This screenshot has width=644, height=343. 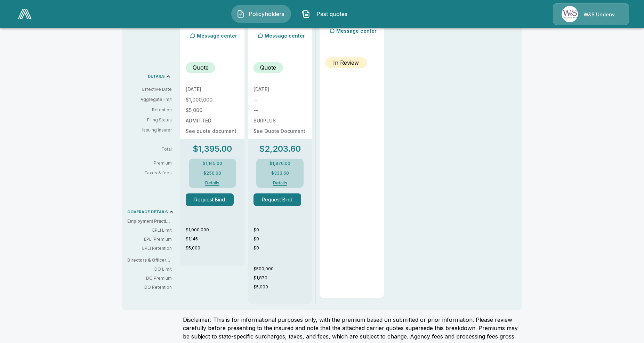 I want to click on p: DO Limit, so click(x=150, y=269).